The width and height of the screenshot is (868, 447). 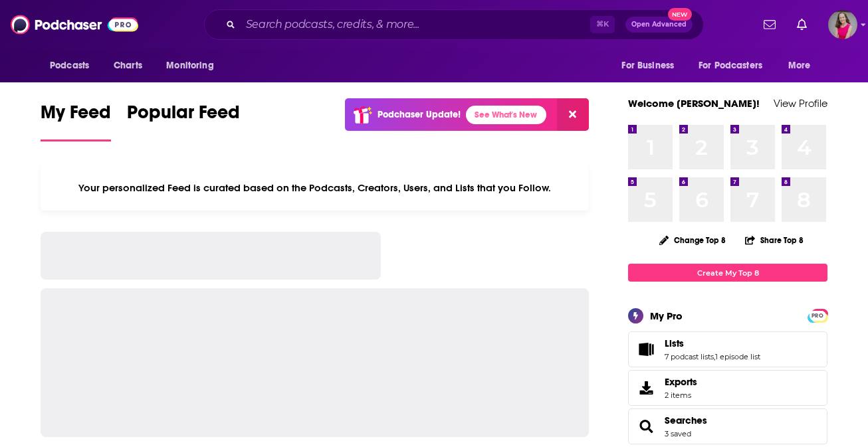 What do you see at coordinates (128, 66) in the screenshot?
I see `span: Charts` at bounding box center [128, 66].